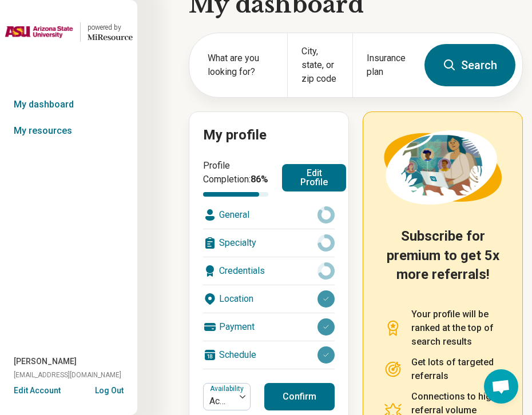  Describe the element at coordinates (314, 178) in the screenshot. I see `button: Edit Profile` at that location.